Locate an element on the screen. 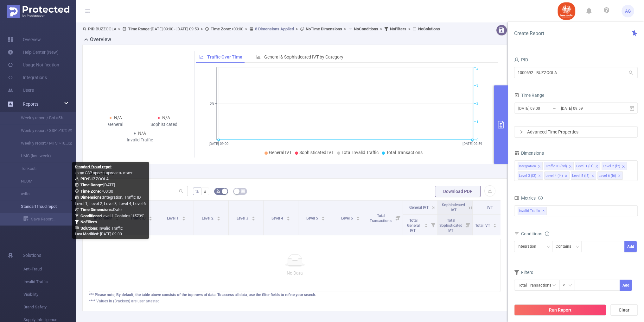 Image resolution: width=644 pixels, height=322 pixels. span: Integration, Traffic ID, Level 1, Level 2, Level 3, Level 4, Level 6 is located at coordinates (110, 200).